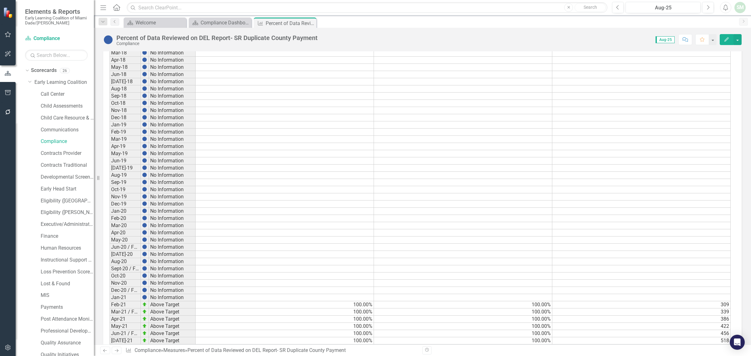  What do you see at coordinates (67, 319) in the screenshot?
I see `a: Post Attendance Monitoring` at bounding box center [67, 319].